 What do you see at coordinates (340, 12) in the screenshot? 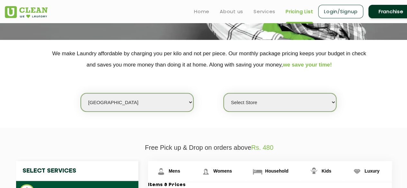
I see `a: Login/Signup` at bounding box center [340, 12].